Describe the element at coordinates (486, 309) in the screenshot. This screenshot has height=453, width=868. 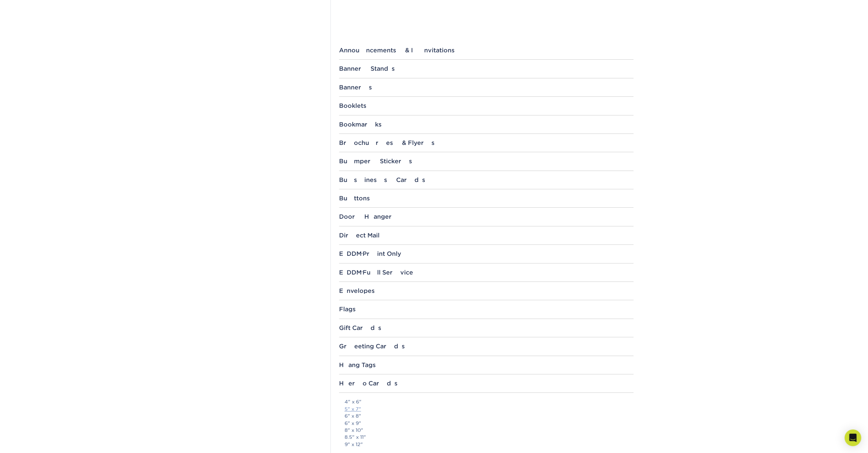
I see `div: Flags` at that location.